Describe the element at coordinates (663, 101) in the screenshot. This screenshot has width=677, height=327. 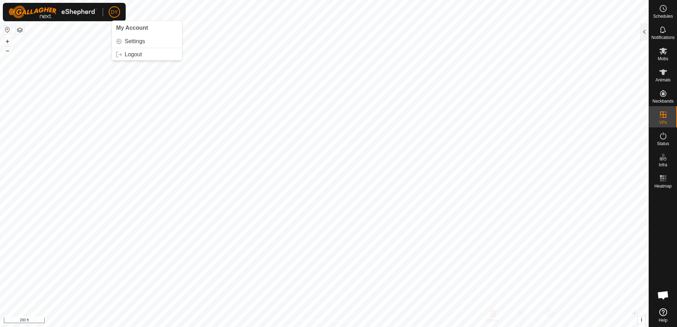
I see `span: Neckbands` at that location.